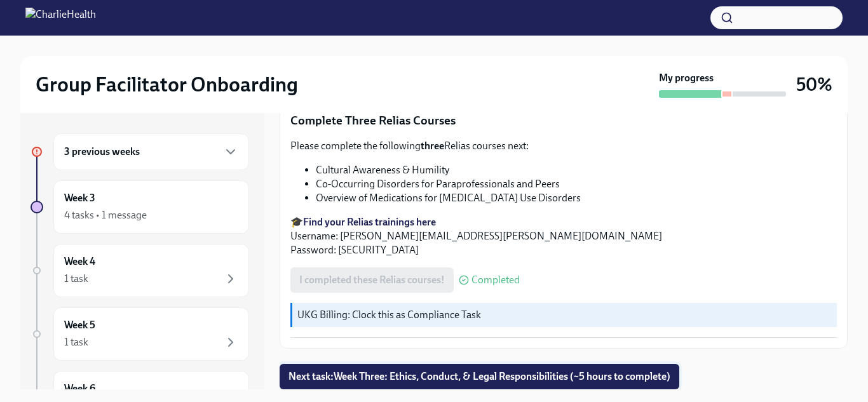 This screenshot has height=402, width=868. I want to click on div: 3 previous weeks, so click(151, 152).